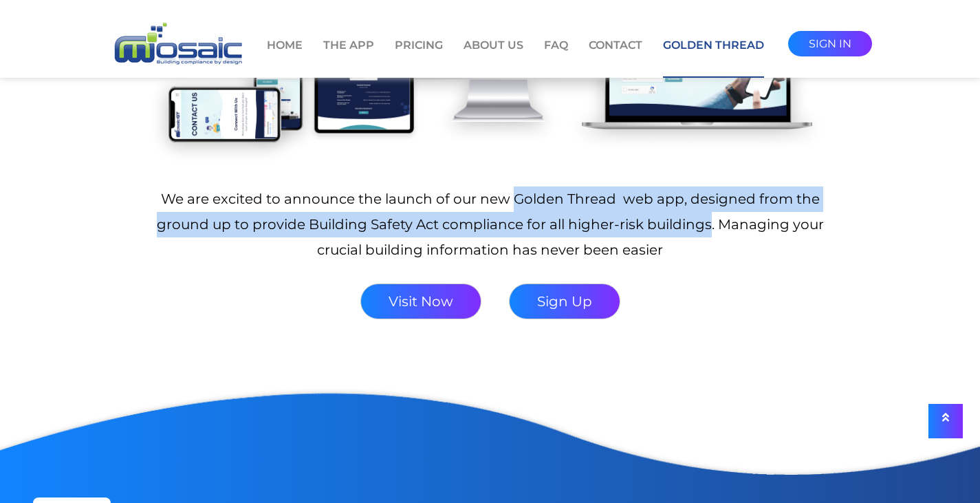  I want to click on a: The App, so click(349, 56).